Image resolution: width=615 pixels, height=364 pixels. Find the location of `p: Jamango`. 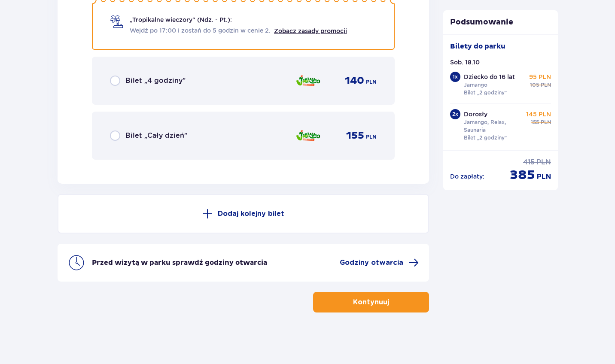

p: Jamango is located at coordinates (475, 85).